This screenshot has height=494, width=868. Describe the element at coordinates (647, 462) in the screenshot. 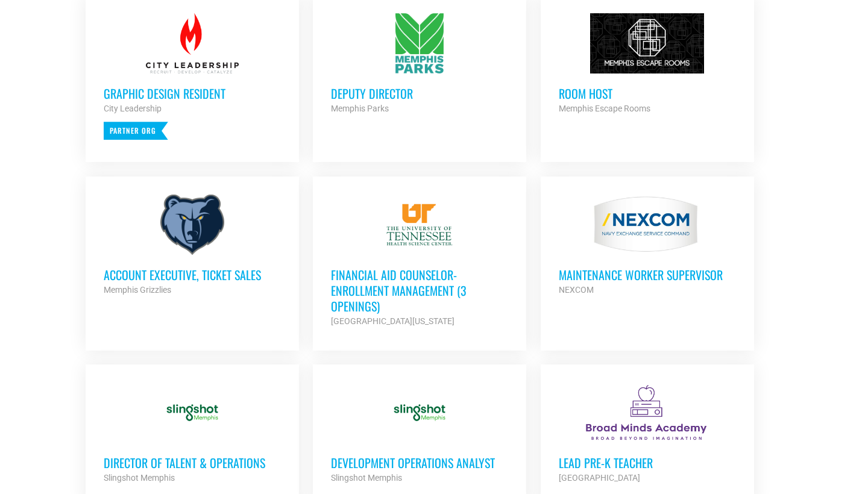

I see `h3: Lead Pre-K Teacher` at that location.